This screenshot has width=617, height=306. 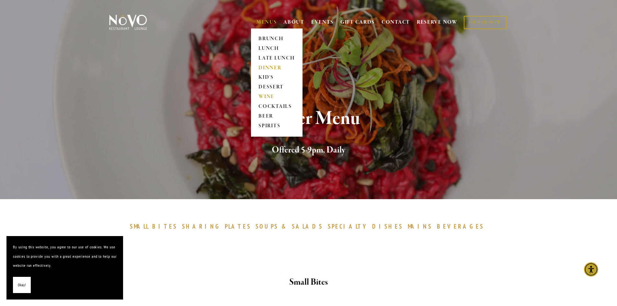 I want to click on a: BEVERAGES, so click(x=463, y=227).